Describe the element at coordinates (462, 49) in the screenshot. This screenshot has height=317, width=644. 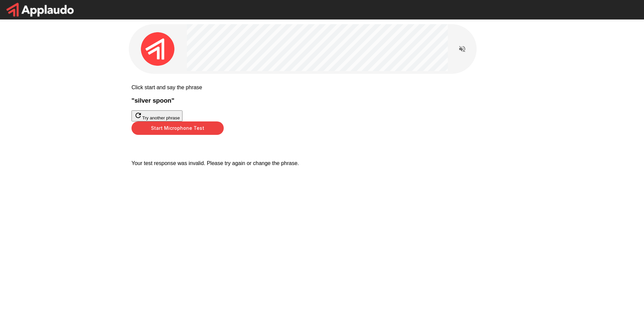
I see `button: Read questions aloud` at that location.